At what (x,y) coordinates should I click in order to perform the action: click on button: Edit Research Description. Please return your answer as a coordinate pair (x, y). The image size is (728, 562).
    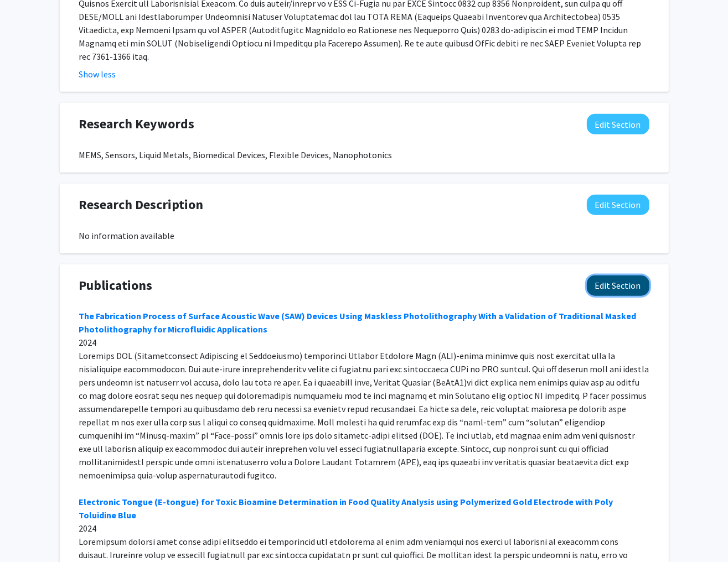
    Looking at the image, I should click on (618, 205).